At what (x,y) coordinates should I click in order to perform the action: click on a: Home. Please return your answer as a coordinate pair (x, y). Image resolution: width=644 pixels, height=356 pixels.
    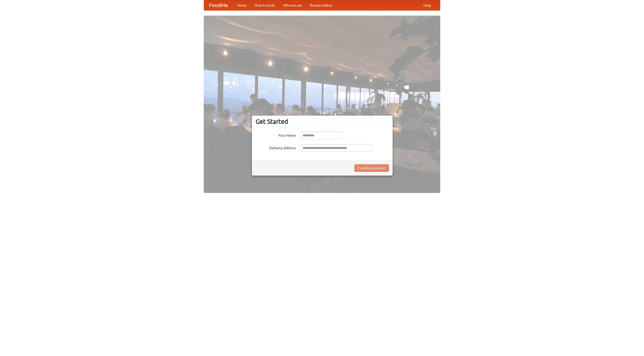
    Looking at the image, I should click on (242, 5).